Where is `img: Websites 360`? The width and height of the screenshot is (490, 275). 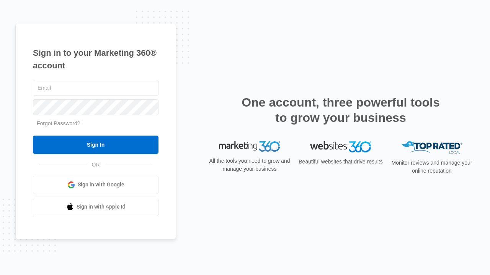 img: Websites 360 is located at coordinates (341, 147).